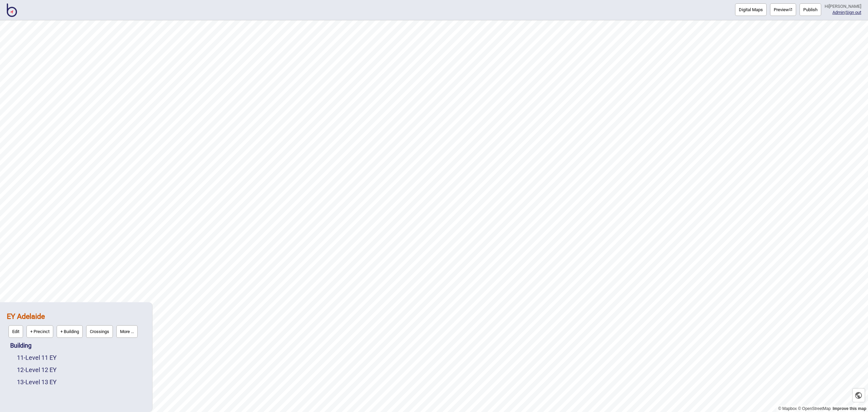 Image resolution: width=868 pixels, height=412 pixels. Describe the element at coordinates (12, 10) in the screenshot. I see `img: BindiMaps CMS` at that location.